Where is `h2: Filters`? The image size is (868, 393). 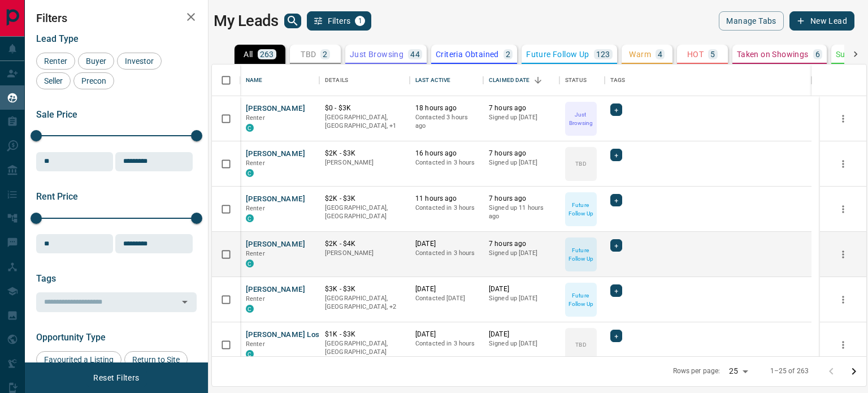
h2: Filters is located at coordinates (117, 18).